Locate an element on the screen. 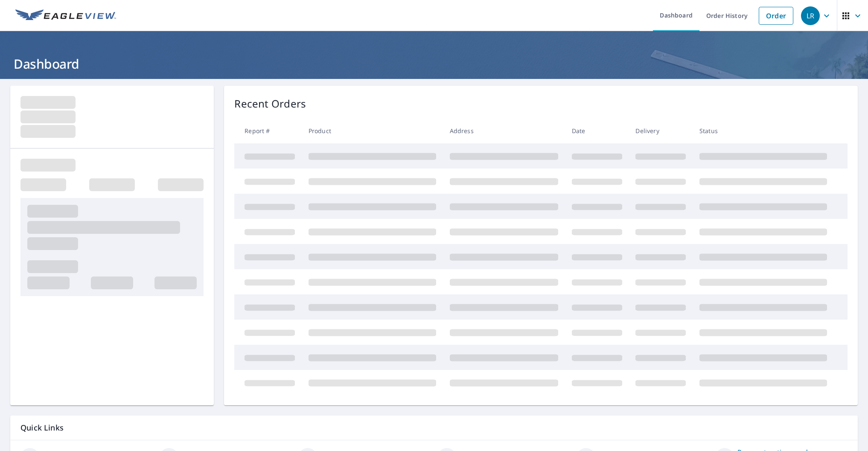 This screenshot has width=868, height=451. th: Product is located at coordinates (372, 131).